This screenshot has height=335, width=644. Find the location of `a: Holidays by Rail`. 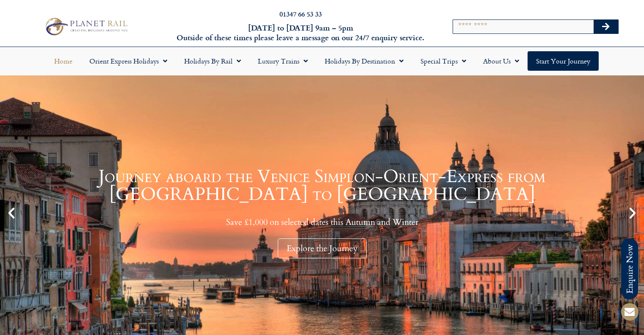

a: Holidays by Rail is located at coordinates (213, 61).